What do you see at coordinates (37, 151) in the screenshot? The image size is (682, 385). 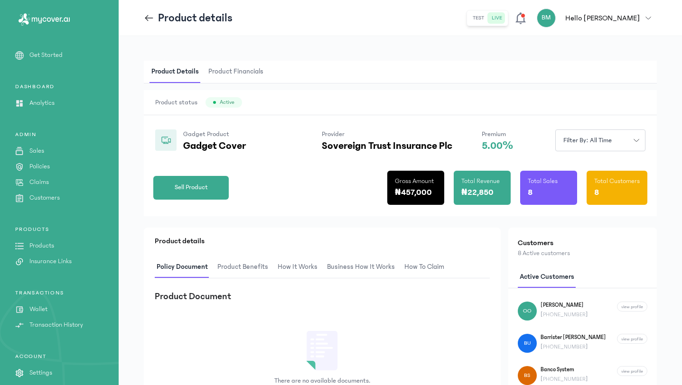 I see `p: Sales` at bounding box center [37, 151].